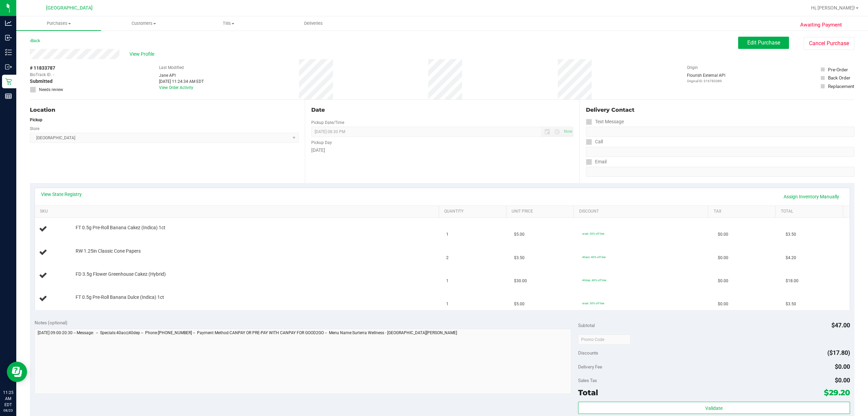 The image size is (868, 416). Describe the element at coordinates (313, 23) in the screenshot. I see `span: Deliveries` at that location.